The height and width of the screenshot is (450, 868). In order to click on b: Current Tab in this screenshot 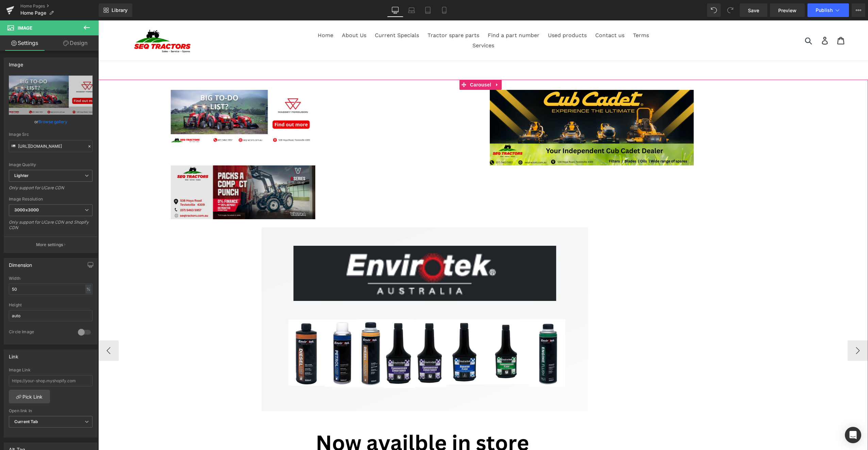, I will do `click(26, 421)`.